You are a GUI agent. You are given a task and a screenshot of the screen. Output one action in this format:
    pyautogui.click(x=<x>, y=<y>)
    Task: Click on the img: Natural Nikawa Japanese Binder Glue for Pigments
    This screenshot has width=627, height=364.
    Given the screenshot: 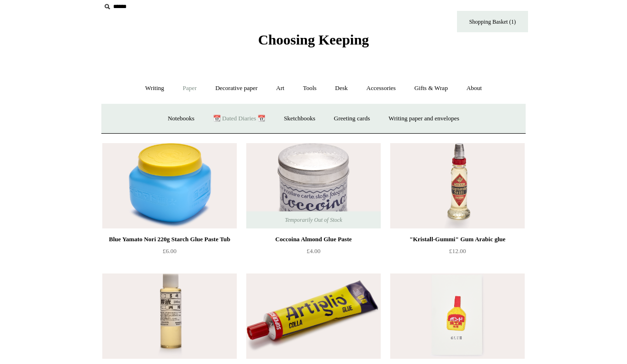 What is the action you would take?
    pyautogui.click(x=169, y=316)
    